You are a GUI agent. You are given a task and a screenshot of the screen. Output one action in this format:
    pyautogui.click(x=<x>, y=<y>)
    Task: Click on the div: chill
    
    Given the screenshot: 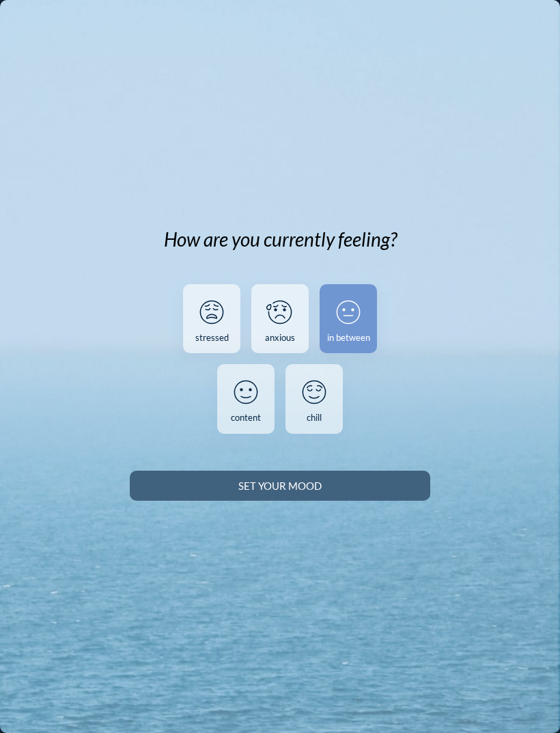 What is the action you would take?
    pyautogui.click(x=314, y=418)
    